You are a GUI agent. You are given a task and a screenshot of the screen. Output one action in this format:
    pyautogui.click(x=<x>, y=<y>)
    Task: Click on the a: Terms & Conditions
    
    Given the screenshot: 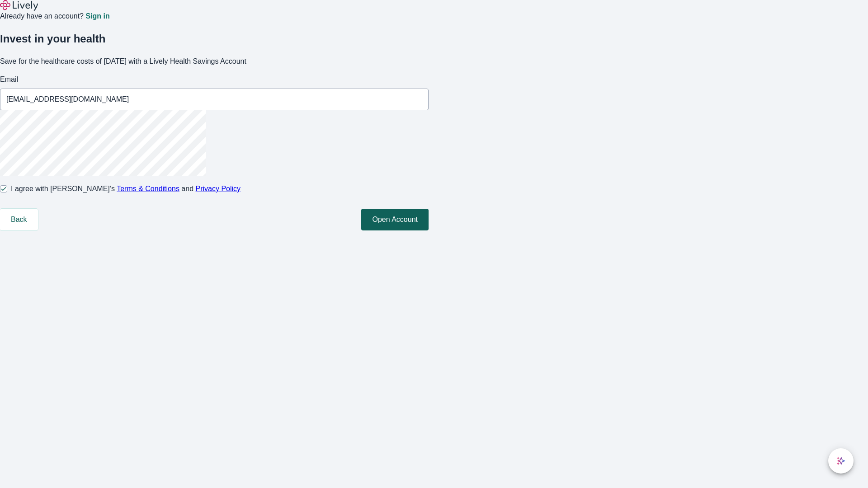 What is the action you would take?
    pyautogui.click(x=148, y=188)
    